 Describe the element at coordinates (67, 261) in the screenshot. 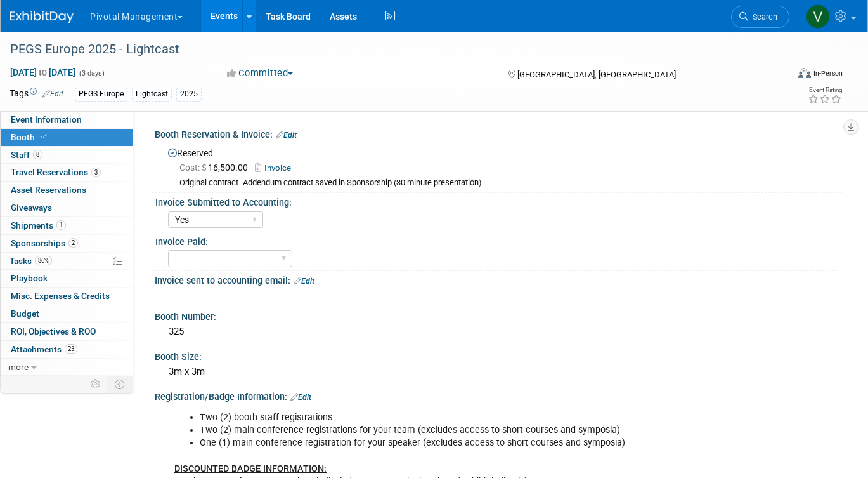

I see `a: Tasks86%` at that location.